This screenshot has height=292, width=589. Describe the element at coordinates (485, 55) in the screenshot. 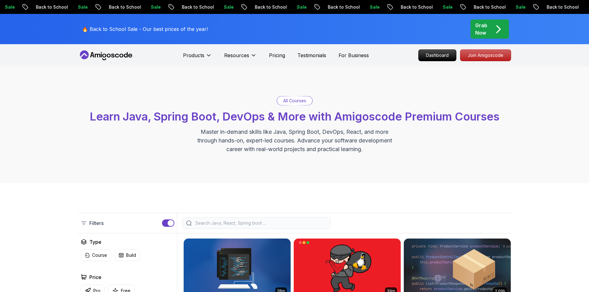

I see `a: Join Amigoscode` at that location.